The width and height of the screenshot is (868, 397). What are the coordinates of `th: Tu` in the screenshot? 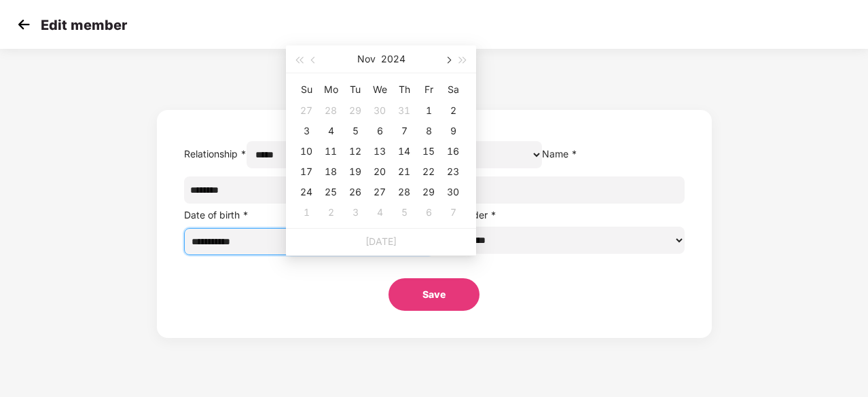 It's located at (355, 90).